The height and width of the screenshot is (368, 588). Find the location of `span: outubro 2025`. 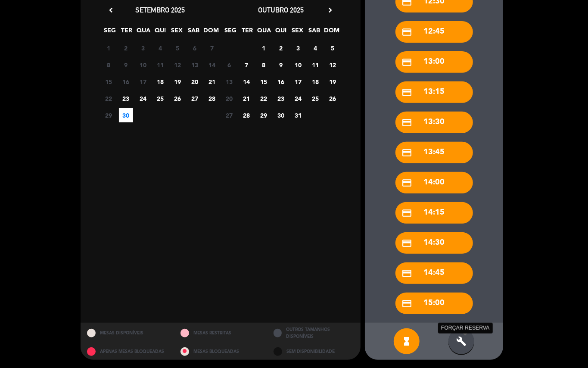

span: outubro 2025 is located at coordinates (281, 10).